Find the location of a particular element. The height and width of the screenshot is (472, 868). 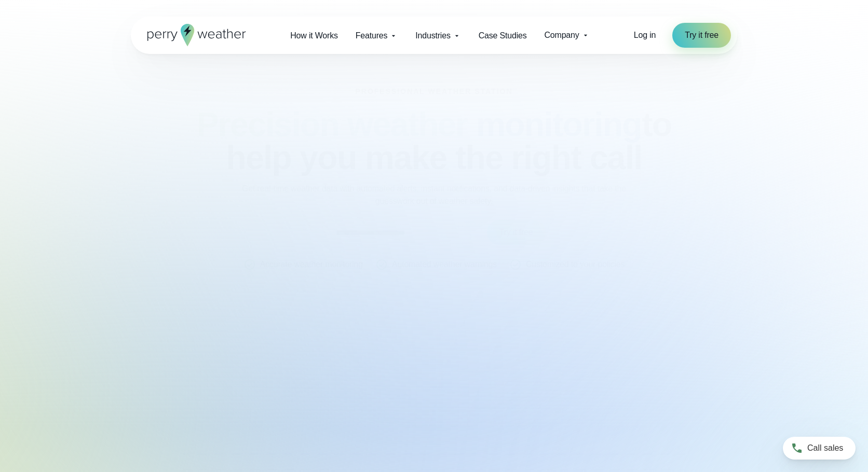

a: Log in is located at coordinates (645, 36).